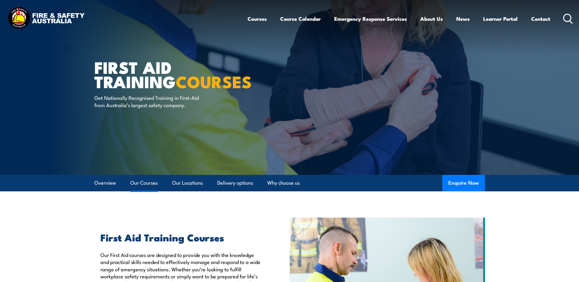 This screenshot has width=579, height=282. What do you see at coordinates (501, 19) in the screenshot?
I see `a: Learner Portal` at bounding box center [501, 19].